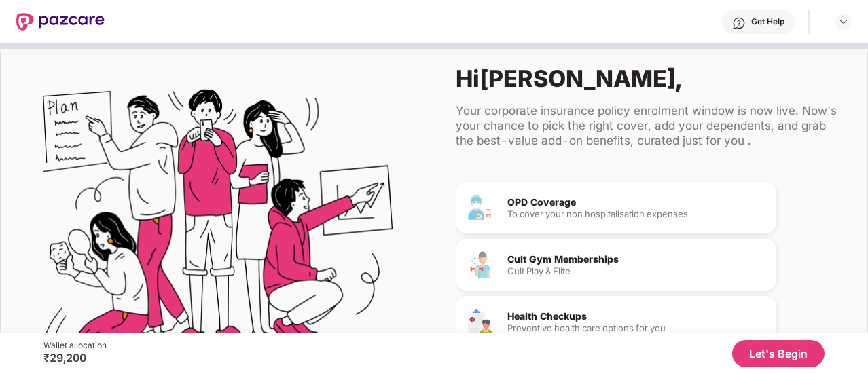 Image resolution: width=868 pixels, height=374 pixels. Describe the element at coordinates (480, 265) in the screenshot. I see `img: Cult Gym Memberships` at that location.